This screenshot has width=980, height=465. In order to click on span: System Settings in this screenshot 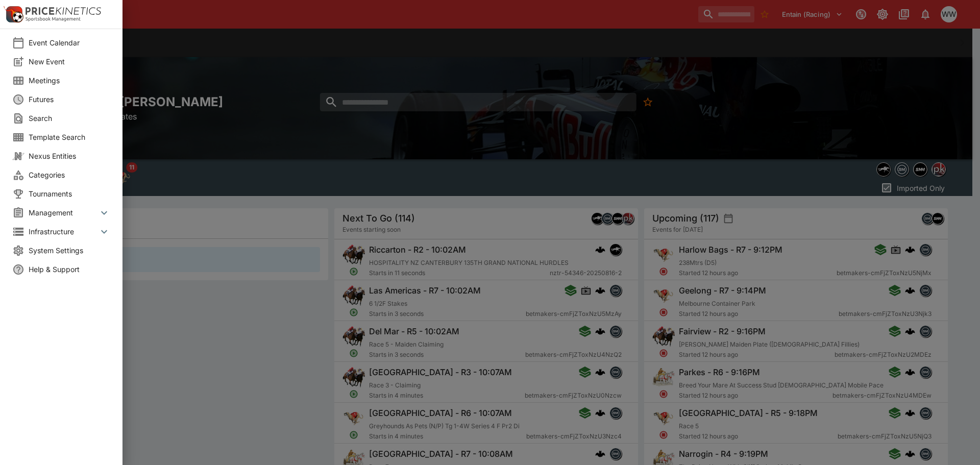, I will do `click(69, 250)`.